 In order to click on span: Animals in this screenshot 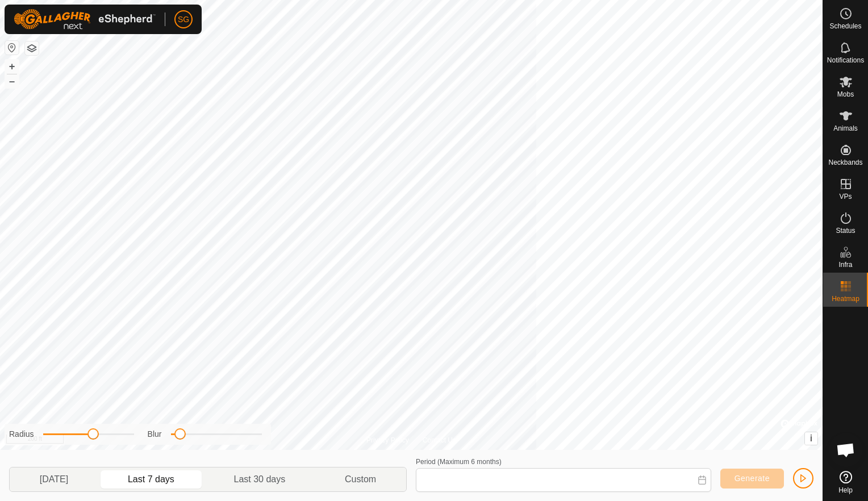, I will do `click(845, 128)`.